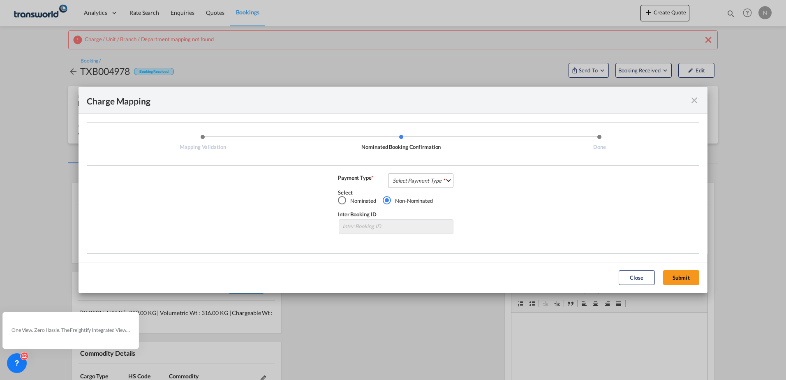  Describe the element at coordinates (599, 142) in the screenshot. I see `li: Done` at that location.